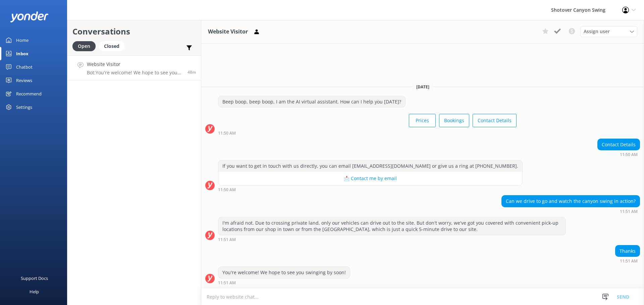  I want to click on div: Can we drive to go and watch the canyon swing in action?, so click(571, 201).